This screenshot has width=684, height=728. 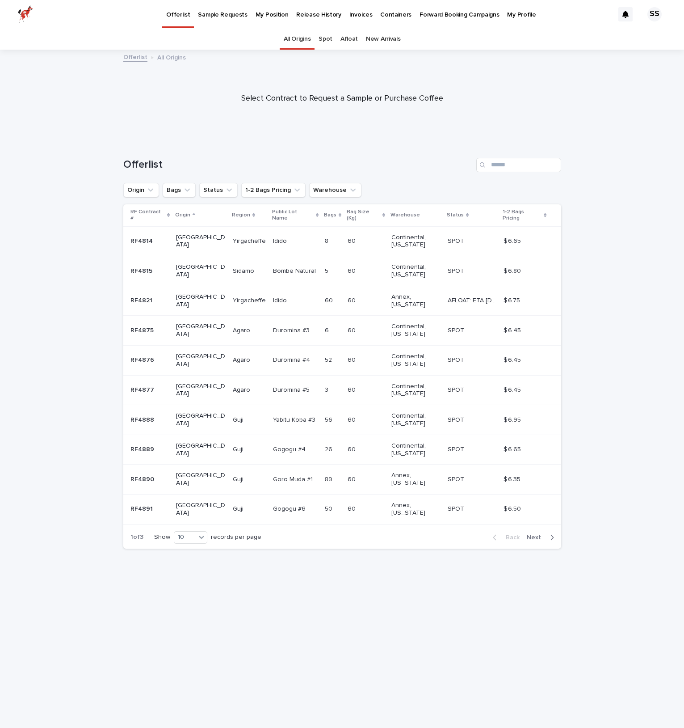 I want to click on p: $ 6.50, so click(x=513, y=508).